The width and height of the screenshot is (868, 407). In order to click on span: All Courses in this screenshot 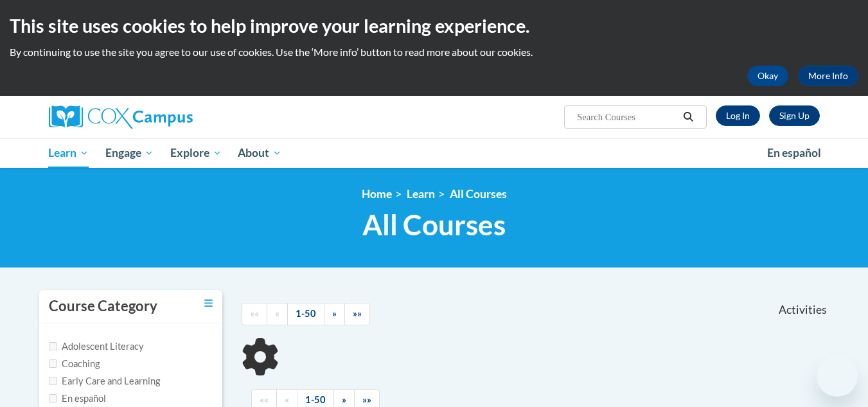, I will do `click(434, 224)`.